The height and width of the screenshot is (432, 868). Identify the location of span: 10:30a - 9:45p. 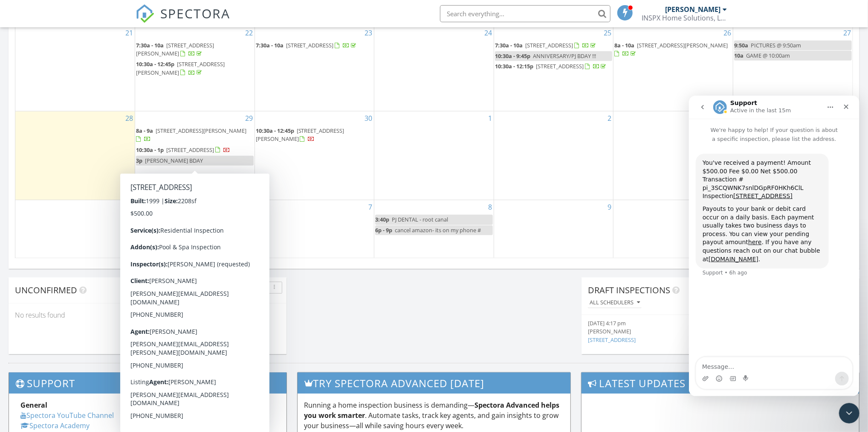
(513, 56).